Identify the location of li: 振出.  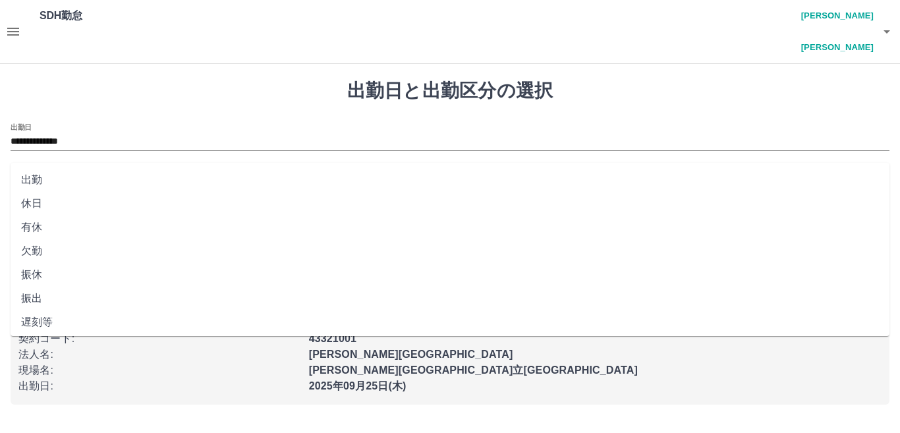
(450, 299).